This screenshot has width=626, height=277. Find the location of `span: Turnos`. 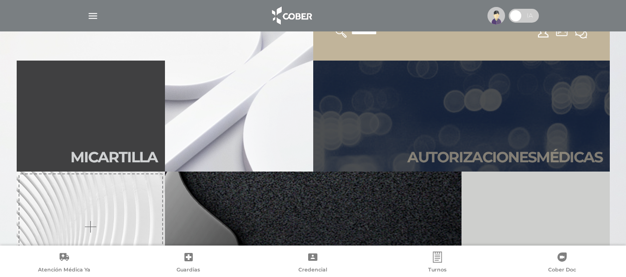

span: Turnos is located at coordinates (437, 271).